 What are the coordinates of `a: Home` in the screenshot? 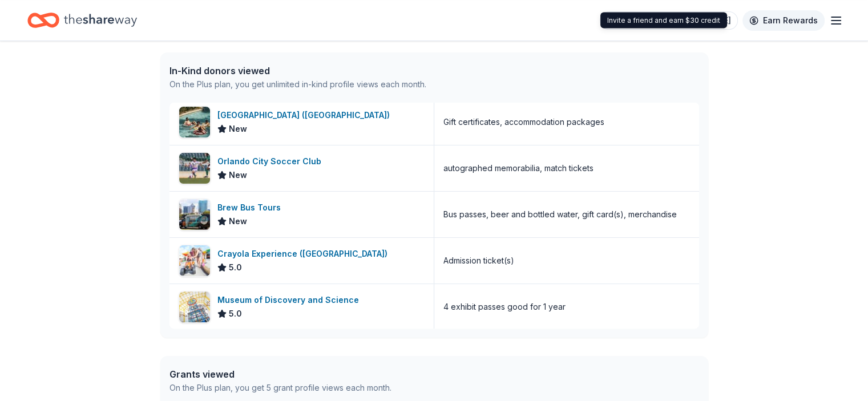 It's located at (82, 20).